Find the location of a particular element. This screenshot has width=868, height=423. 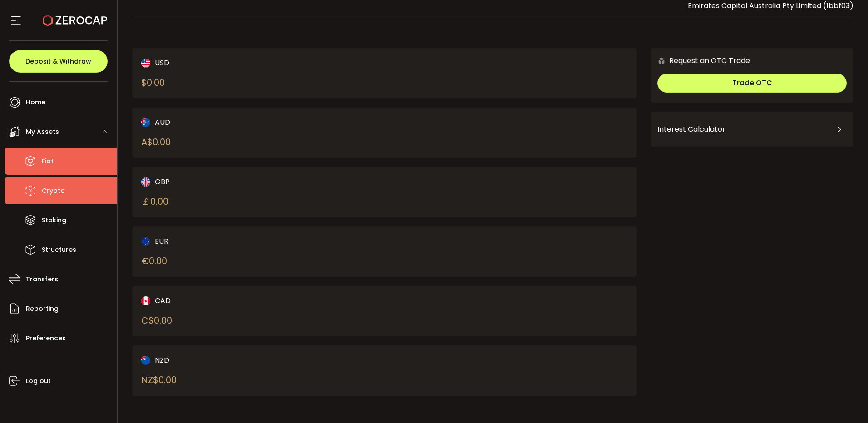

div: USD is located at coordinates (251, 63).